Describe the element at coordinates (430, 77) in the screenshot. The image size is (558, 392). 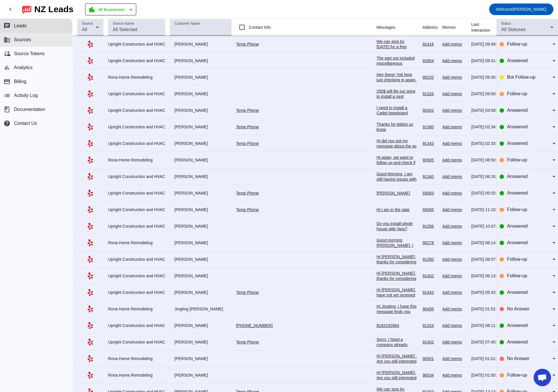
I see `div: 90232` at that location.